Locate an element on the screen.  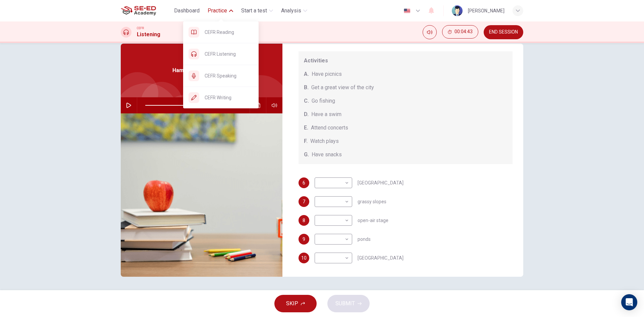
span: grassy slopes is located at coordinates (372, 202).